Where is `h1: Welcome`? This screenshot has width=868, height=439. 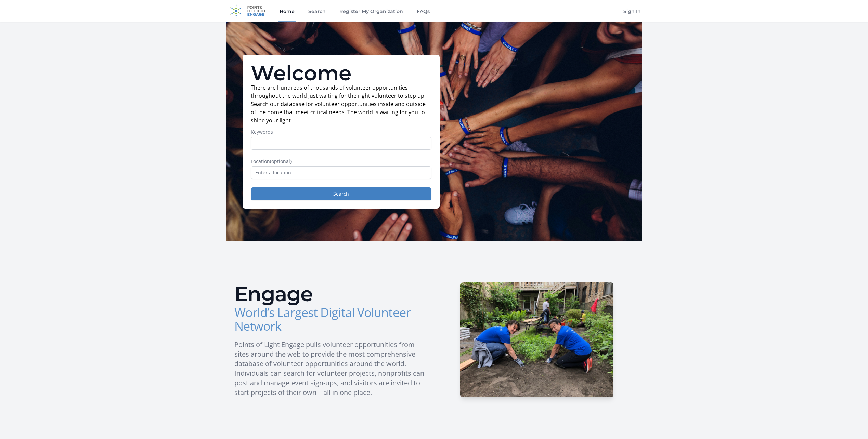 h1: Welcome is located at coordinates (341, 73).